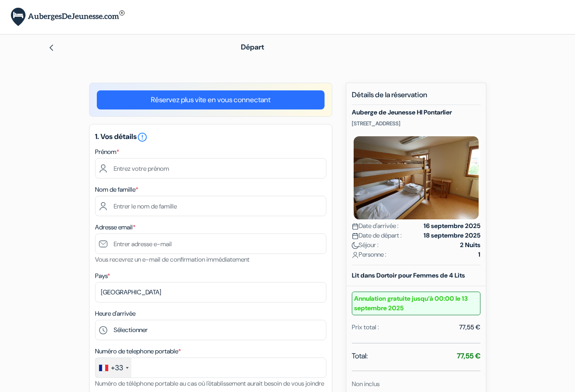  Describe the element at coordinates (102, 276) in the screenshot. I see `label: Pays` at that location.